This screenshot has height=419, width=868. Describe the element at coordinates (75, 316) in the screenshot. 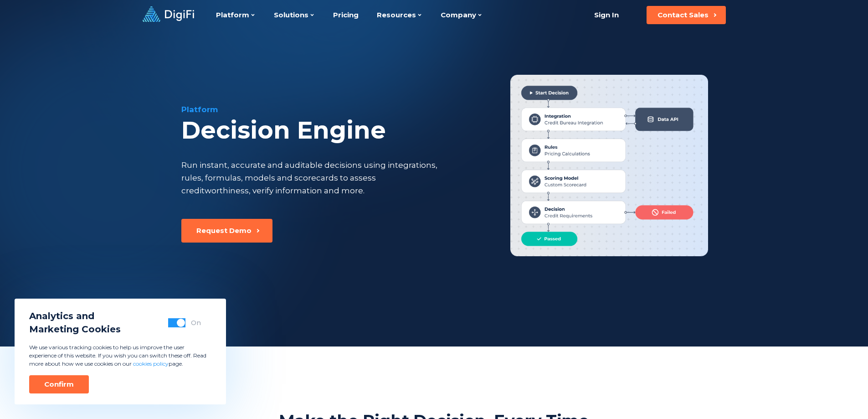

I see `span: Analytics and` at that location.